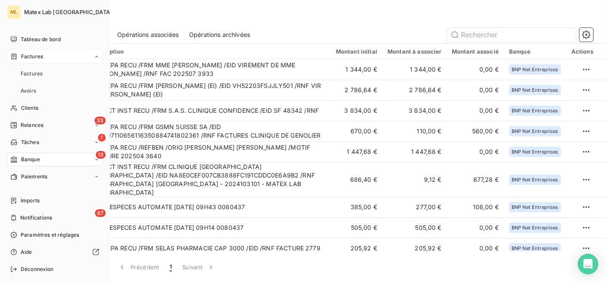 The height and width of the screenshot is (283, 607). What do you see at coordinates (356, 207) in the screenshot?
I see `td: 385,00 €` at bounding box center [356, 207].